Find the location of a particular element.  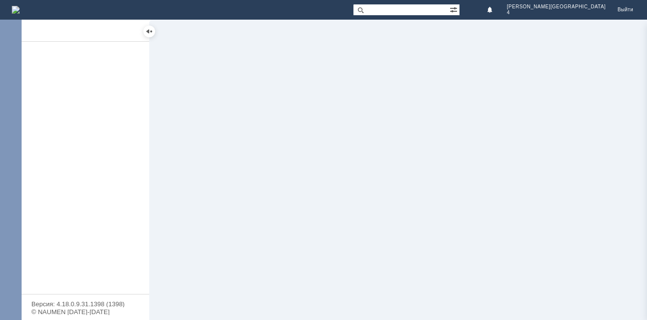

img: logo is located at coordinates (16, 10).